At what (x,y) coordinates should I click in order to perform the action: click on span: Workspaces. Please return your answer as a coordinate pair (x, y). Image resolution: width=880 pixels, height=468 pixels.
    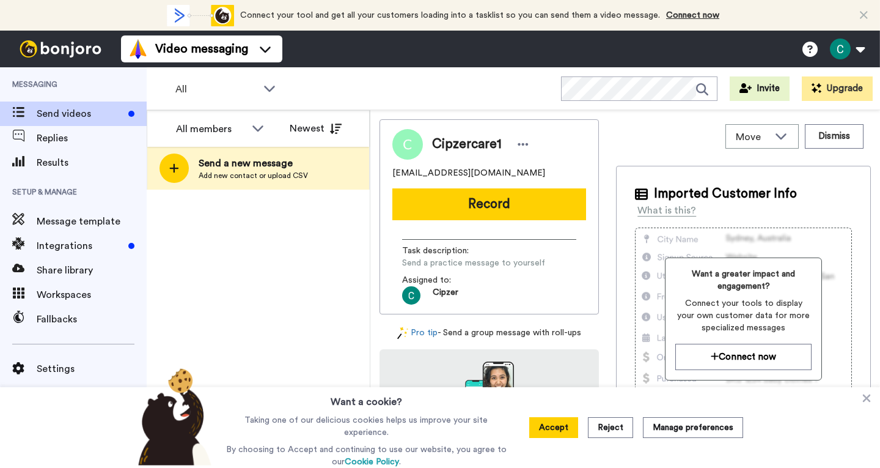
    Looking at the image, I should click on (92, 295).